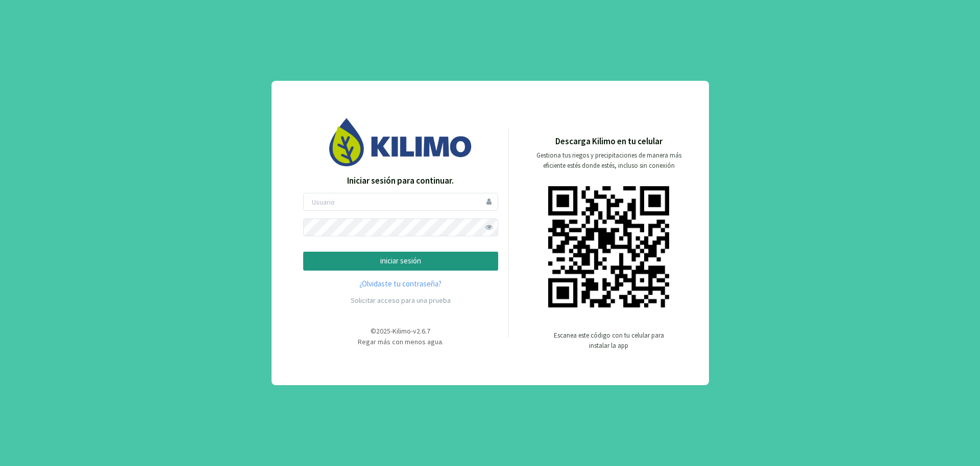  What do you see at coordinates (609, 161) in the screenshot?
I see `p: Gestiona tus riegos y precipitaciones de manera más eficiente estés donde estés, incluso sin cone...` at bounding box center [609, 161].